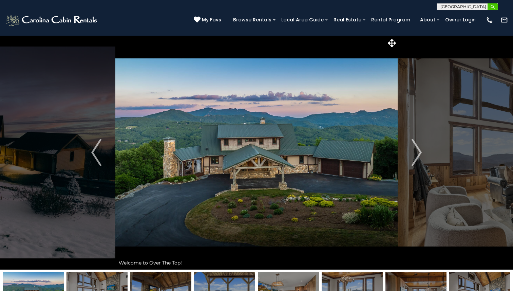 This screenshot has height=291, width=513. I want to click on a: Browse Rentals, so click(252, 20).